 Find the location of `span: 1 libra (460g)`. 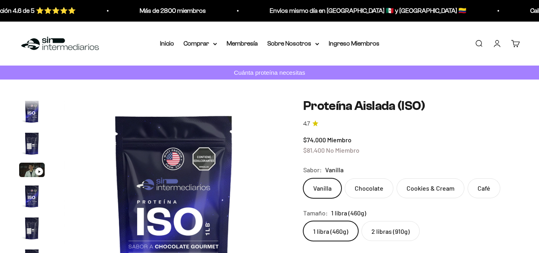

span: 1 libra (460g) is located at coordinates (349, 213).